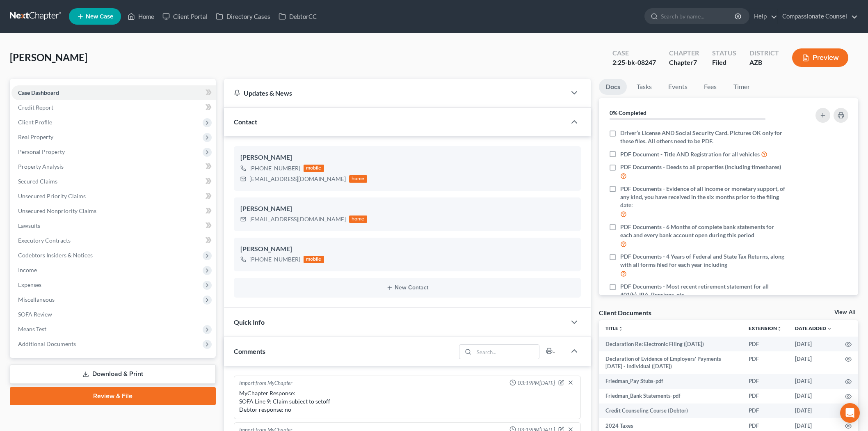 The height and width of the screenshot is (431, 868). Describe the element at coordinates (41, 166) in the screenshot. I see `span: Property Analysis` at that location.